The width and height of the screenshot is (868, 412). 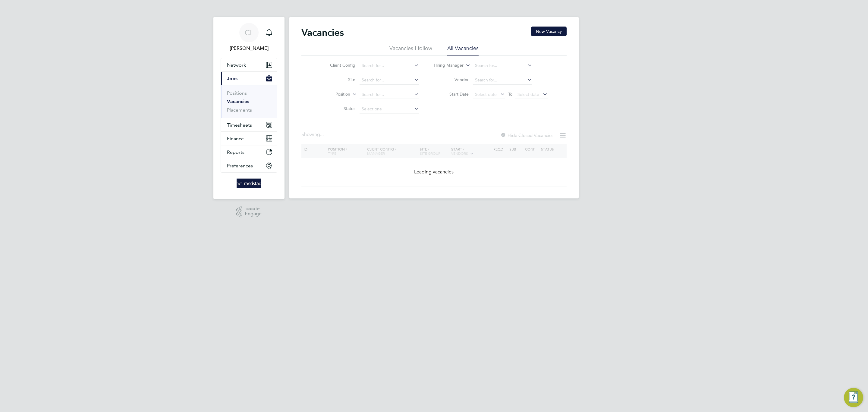 What do you see at coordinates (511, 94) in the screenshot?
I see `span: To` at bounding box center [511, 94].